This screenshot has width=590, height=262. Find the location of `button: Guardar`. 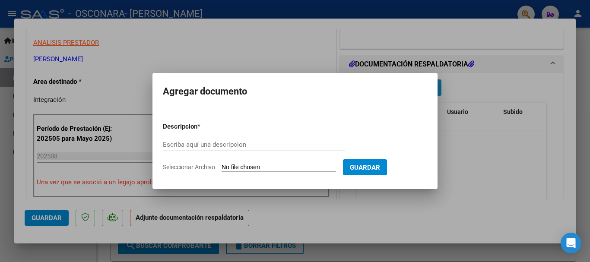

button: Guardar is located at coordinates (365, 167).